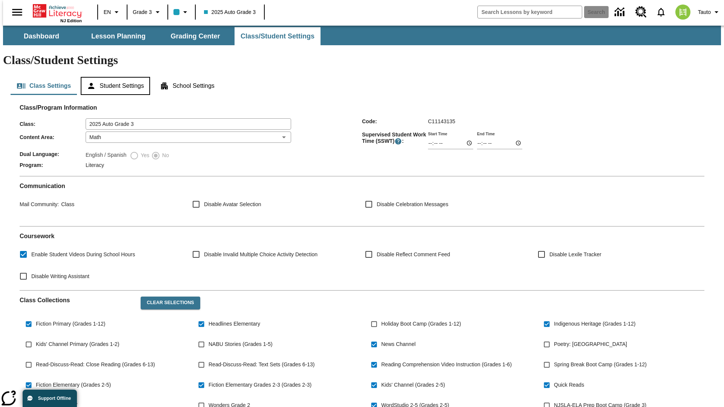 The width and height of the screenshot is (724, 407). What do you see at coordinates (395, 138) in the screenshot?
I see `span: Supervised Student Work Time (SSWT) :` at bounding box center [395, 138].